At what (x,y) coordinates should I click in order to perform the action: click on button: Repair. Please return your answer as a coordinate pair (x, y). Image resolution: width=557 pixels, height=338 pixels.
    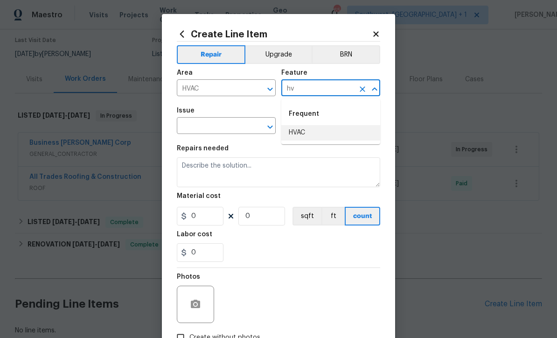
    Looking at the image, I should click on (211, 55).